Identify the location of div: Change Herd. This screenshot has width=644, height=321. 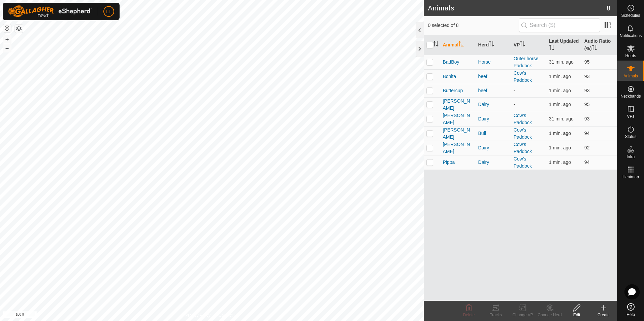
(550, 315).